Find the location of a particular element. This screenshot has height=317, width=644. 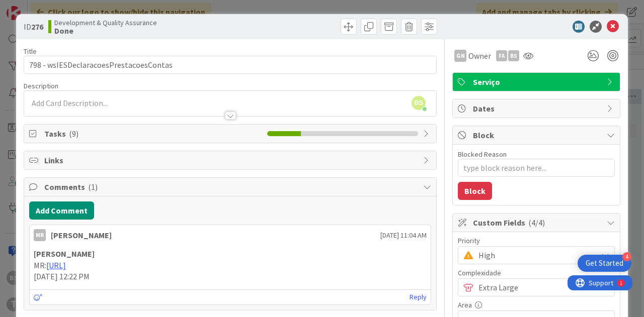

div: Complexidade is located at coordinates (536, 273).